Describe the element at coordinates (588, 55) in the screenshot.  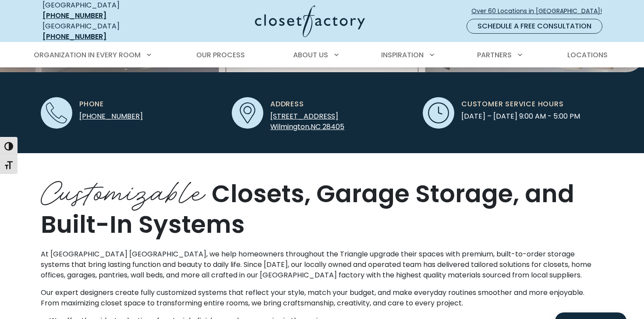
I see `span: Locations` at that location.